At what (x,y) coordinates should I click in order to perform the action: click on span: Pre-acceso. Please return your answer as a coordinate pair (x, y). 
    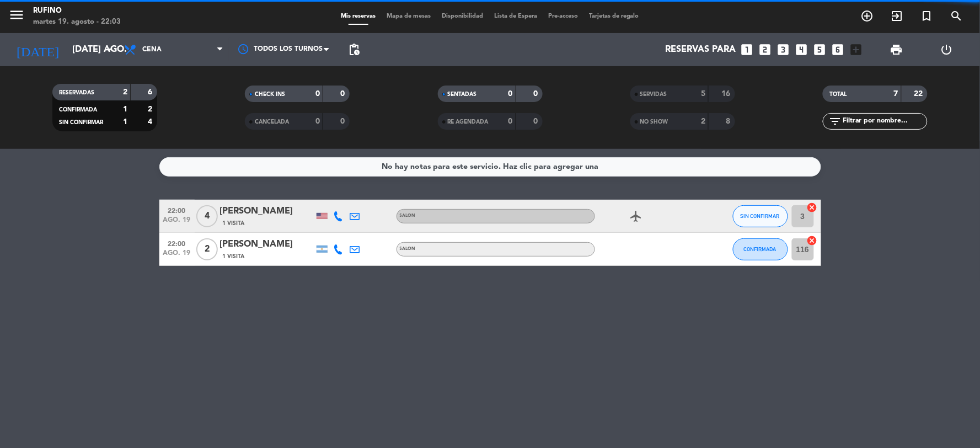
    Looking at the image, I should click on (564, 16).